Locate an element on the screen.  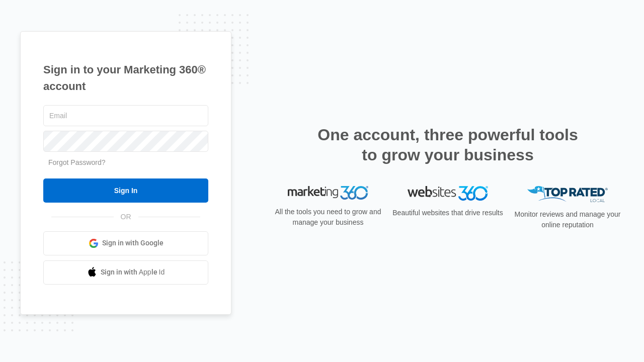
input: Sign In is located at coordinates (126, 190).